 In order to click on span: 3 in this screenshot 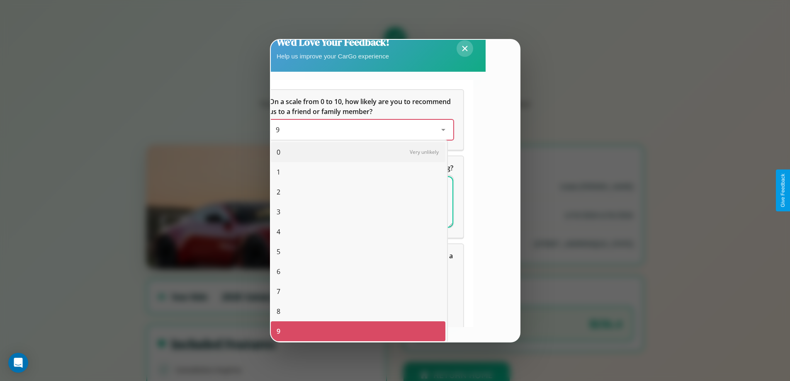, I will do `click(278, 212)`.